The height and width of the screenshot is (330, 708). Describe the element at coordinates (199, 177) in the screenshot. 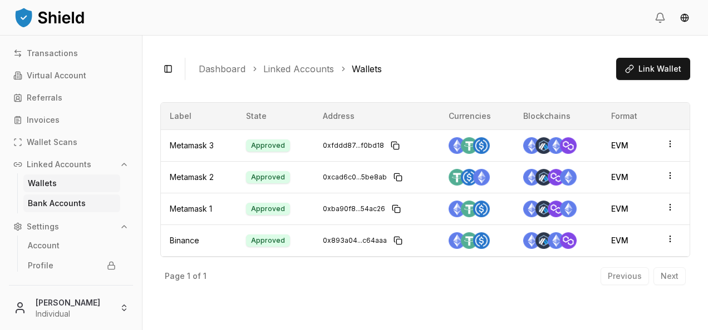

I see `td: Metamask 2` at that location.